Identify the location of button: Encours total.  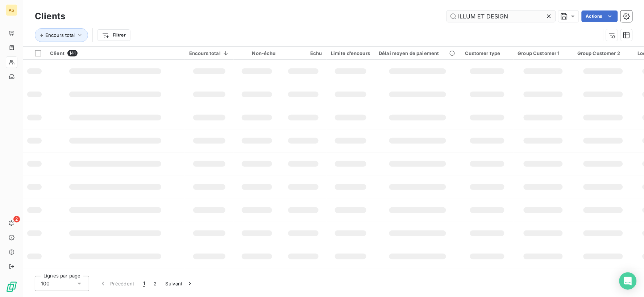
(61, 35).